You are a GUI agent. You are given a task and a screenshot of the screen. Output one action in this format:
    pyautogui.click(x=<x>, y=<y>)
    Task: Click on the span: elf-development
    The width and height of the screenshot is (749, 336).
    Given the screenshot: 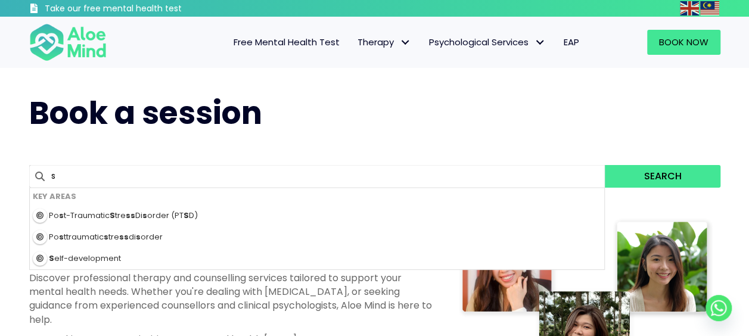 What is the action you would take?
    pyautogui.click(x=85, y=258)
    